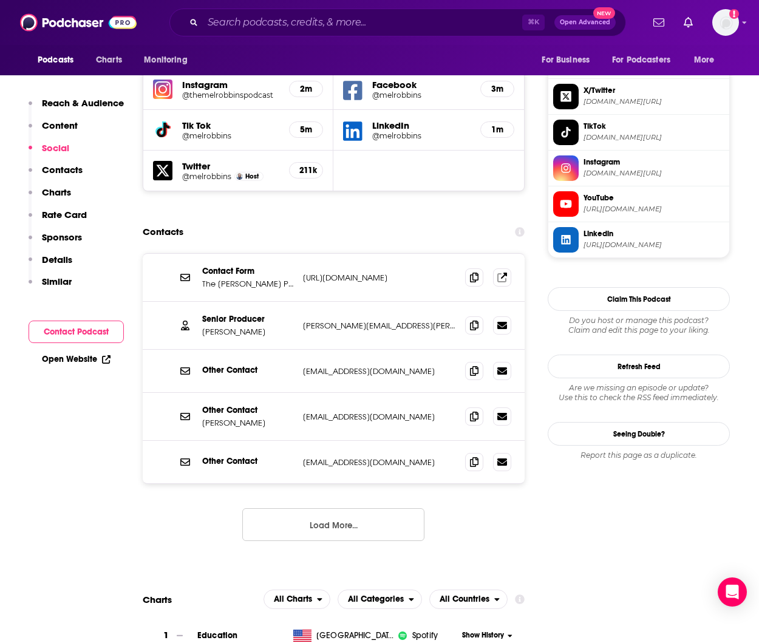 Image resolution: width=759 pixels, height=643 pixels. I want to click on span: Spotify, so click(425, 636).